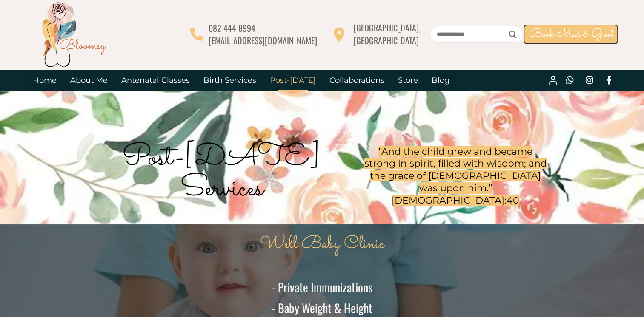 The height and width of the screenshot is (317, 644). I want to click on span: 082 444 8994, so click(232, 28).